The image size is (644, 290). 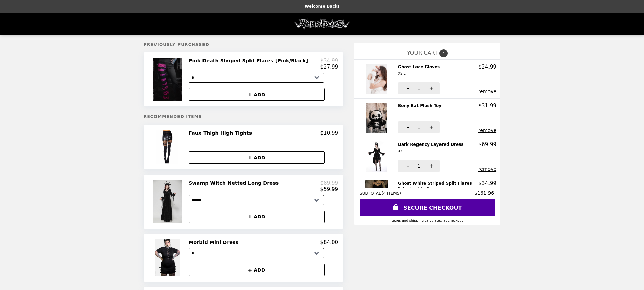 What do you see at coordinates (377, 157) in the screenshot?
I see `img: Dark Regency Layered Dress` at bounding box center [377, 157].